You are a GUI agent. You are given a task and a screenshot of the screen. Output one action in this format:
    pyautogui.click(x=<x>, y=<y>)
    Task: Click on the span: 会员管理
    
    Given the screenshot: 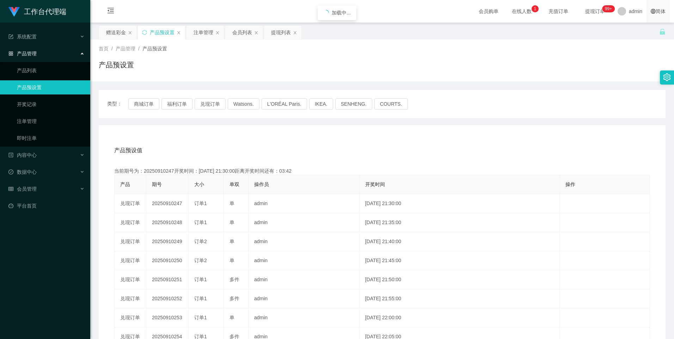 What is the action you would take?
    pyautogui.click(x=23, y=189)
    